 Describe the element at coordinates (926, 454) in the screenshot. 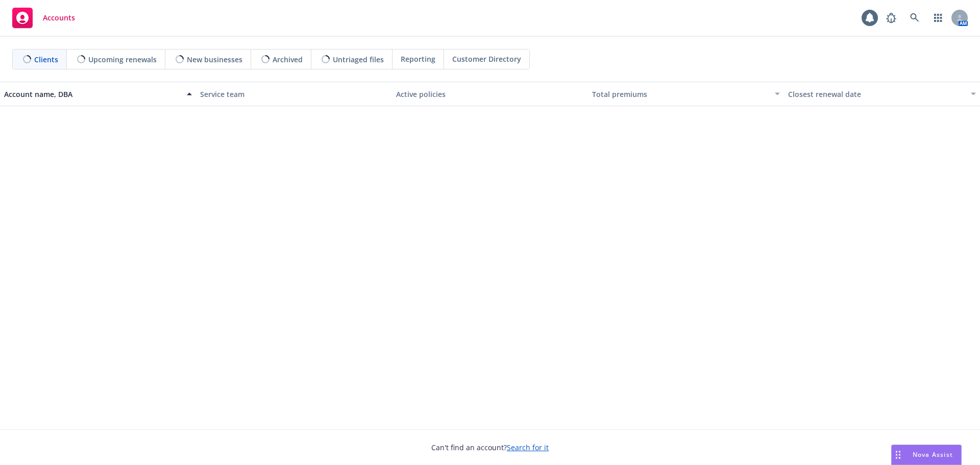

I see `button: Nova Assist` at that location.